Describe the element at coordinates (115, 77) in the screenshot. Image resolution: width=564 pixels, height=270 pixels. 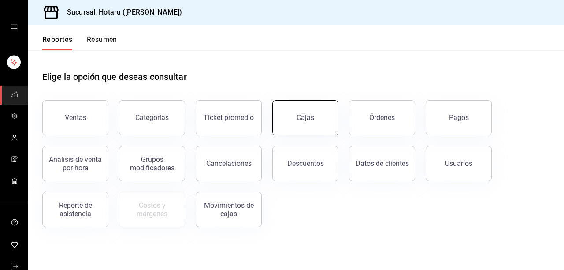
I see `h1: Elige la opción que deseas consultar` at that location.